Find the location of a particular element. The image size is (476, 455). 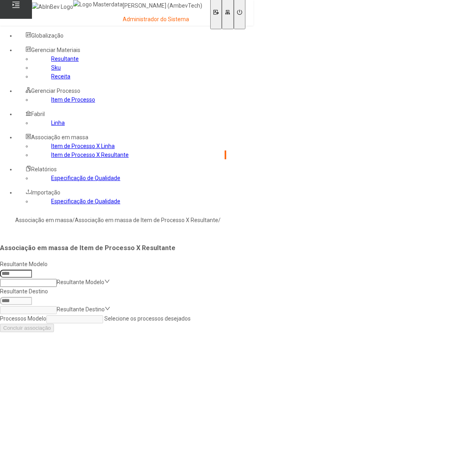

a: Sku is located at coordinates (56, 68).